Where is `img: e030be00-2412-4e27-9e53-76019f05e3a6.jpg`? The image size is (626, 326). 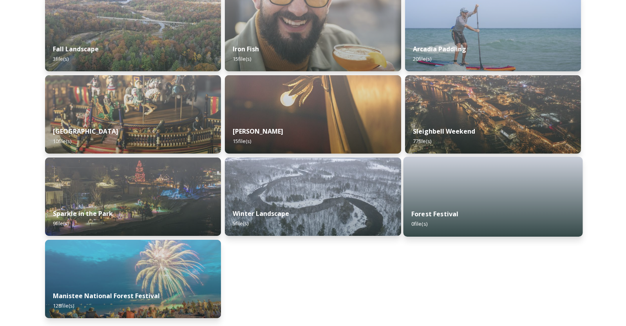 img: e030be00-2412-4e27-9e53-76019f05e3a6.jpg is located at coordinates (133, 197).